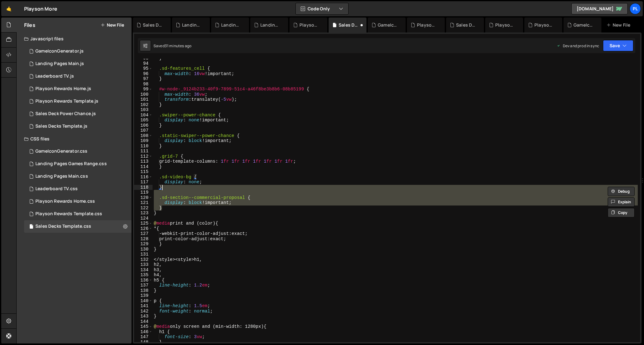 The image size is (644, 345). I want to click on h2: Files, so click(30, 25).